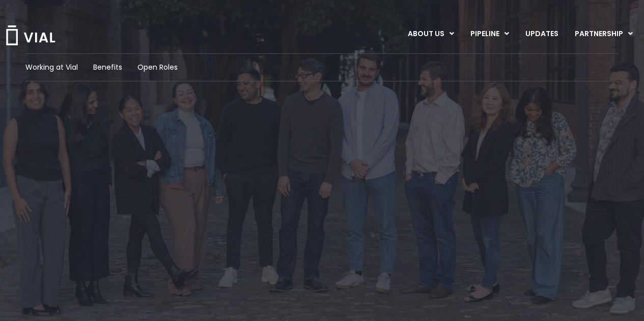 This screenshot has height=321, width=644. Describe the element at coordinates (107, 67) in the screenshot. I see `a: Benefits` at that location.